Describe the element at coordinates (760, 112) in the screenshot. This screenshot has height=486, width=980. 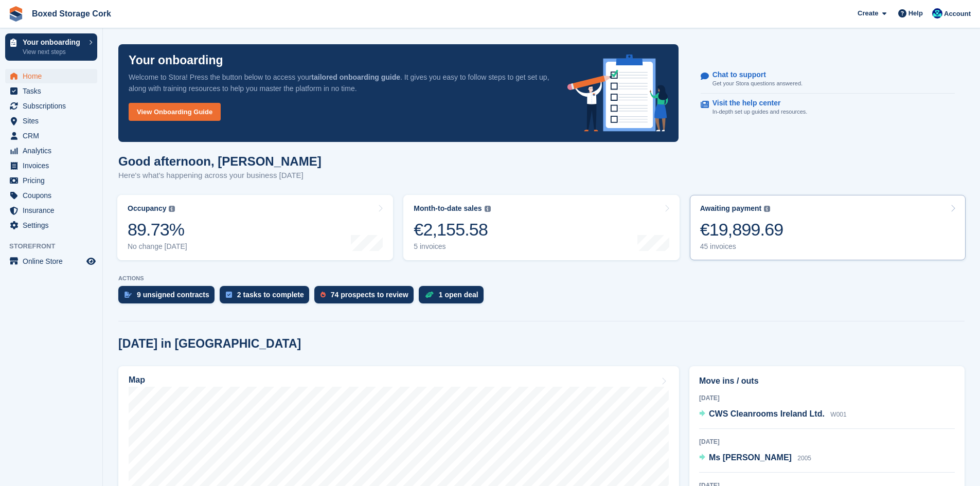
I see `p: In-depth set up guides and resources.` at that location.